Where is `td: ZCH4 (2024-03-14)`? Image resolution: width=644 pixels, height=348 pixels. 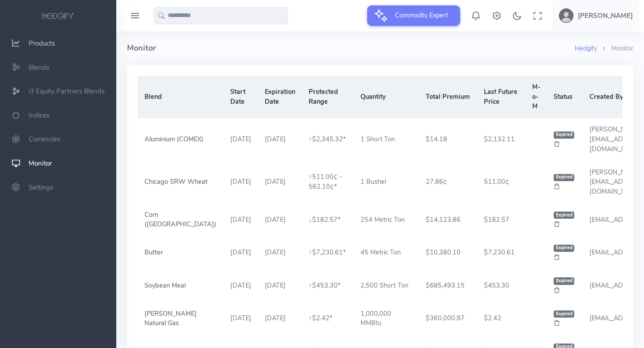 td: ZCH4 (2024-03-14) is located at coordinates (501, 220).